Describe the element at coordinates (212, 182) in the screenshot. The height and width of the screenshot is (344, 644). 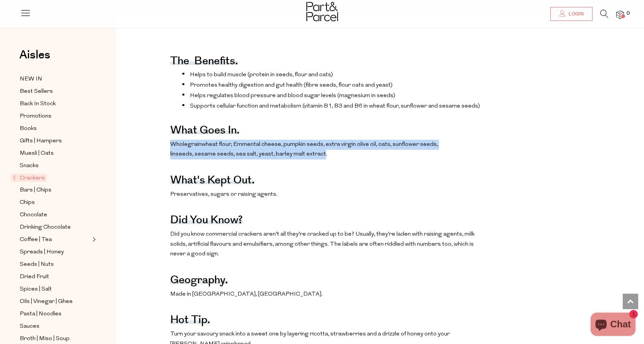
I see `h4: What's kept out.` at that location.